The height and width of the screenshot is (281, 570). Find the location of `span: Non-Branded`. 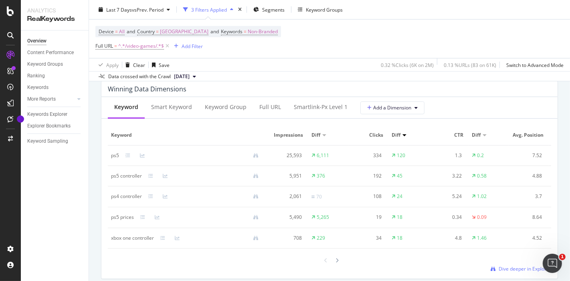

span: Non-Branded is located at coordinates (263, 32).